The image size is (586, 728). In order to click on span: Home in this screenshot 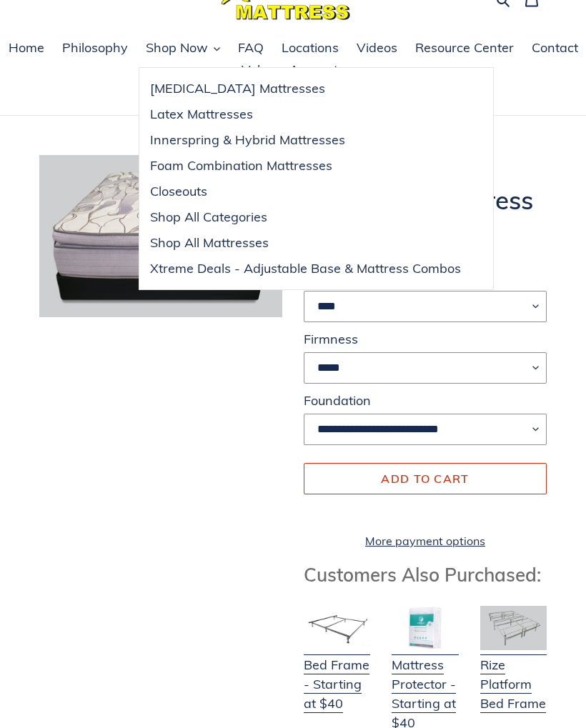, I will do `click(27, 48)`.